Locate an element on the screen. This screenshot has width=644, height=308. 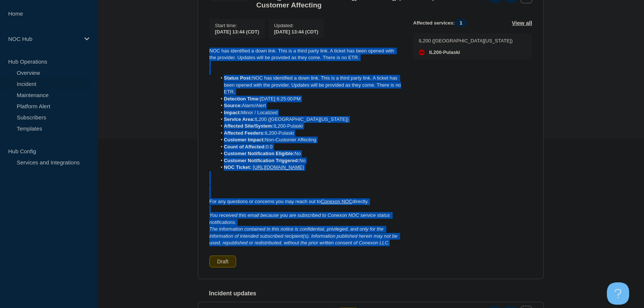
strong: Affected Site/System: is located at coordinates (249, 126).